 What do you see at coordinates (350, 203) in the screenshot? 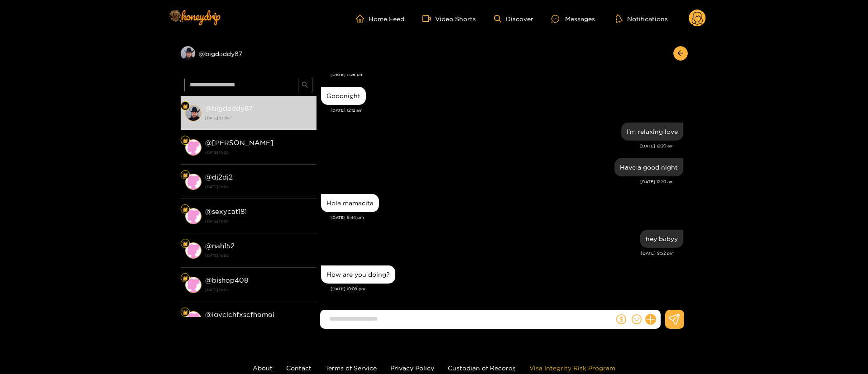
I see `div: Oct. 1, 9:44 pm` at bounding box center [350, 203].